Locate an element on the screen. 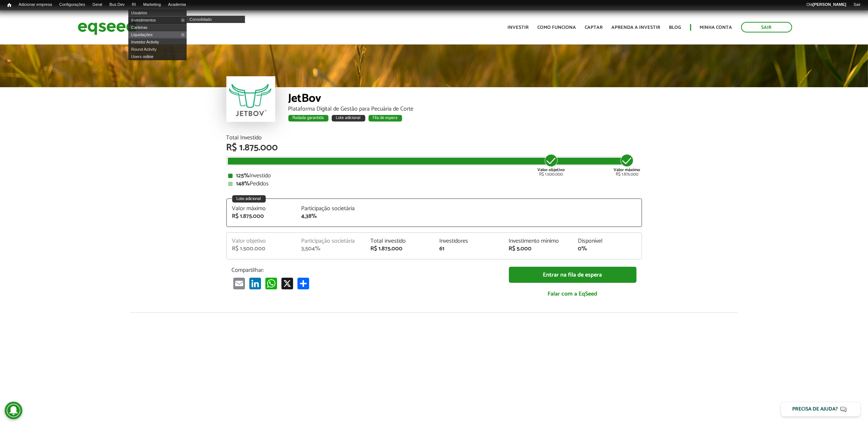 This screenshot has width=868, height=424. a: Bus Dev is located at coordinates (117, 5).